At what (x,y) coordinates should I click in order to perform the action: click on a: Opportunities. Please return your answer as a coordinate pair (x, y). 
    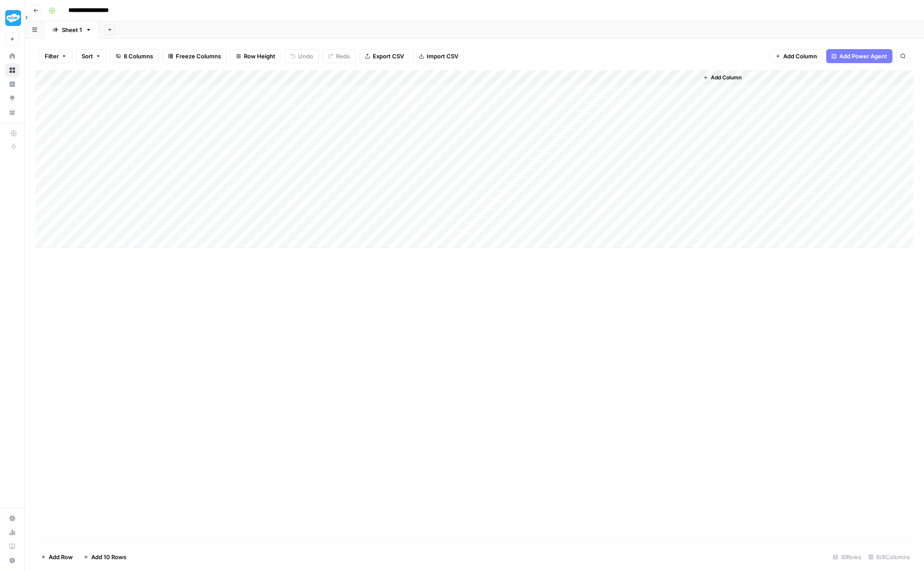
    Looking at the image, I should click on (12, 98).